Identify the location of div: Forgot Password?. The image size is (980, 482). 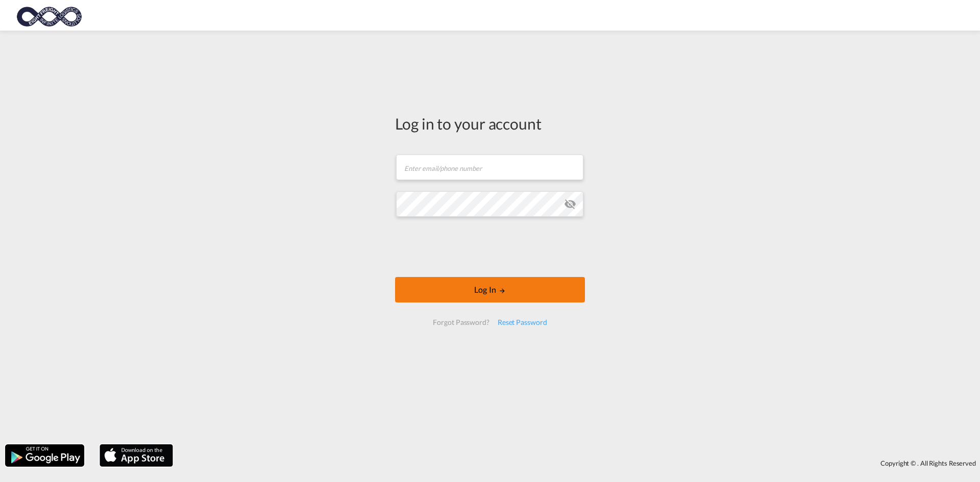
(461, 322).